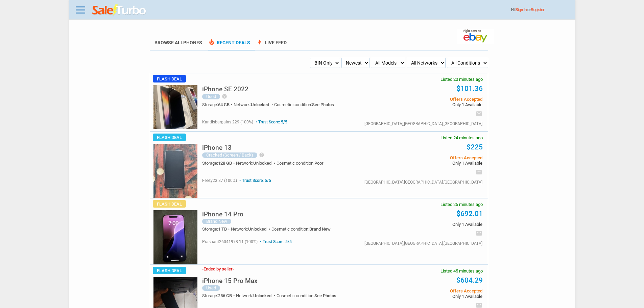 The image size is (644, 308). Describe the element at coordinates (461, 79) in the screenshot. I see `span: Listed 20 minutes ago` at that location.